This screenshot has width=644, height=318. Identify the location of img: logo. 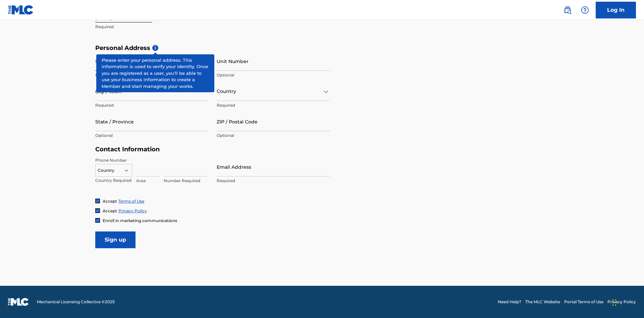
(19, 302).